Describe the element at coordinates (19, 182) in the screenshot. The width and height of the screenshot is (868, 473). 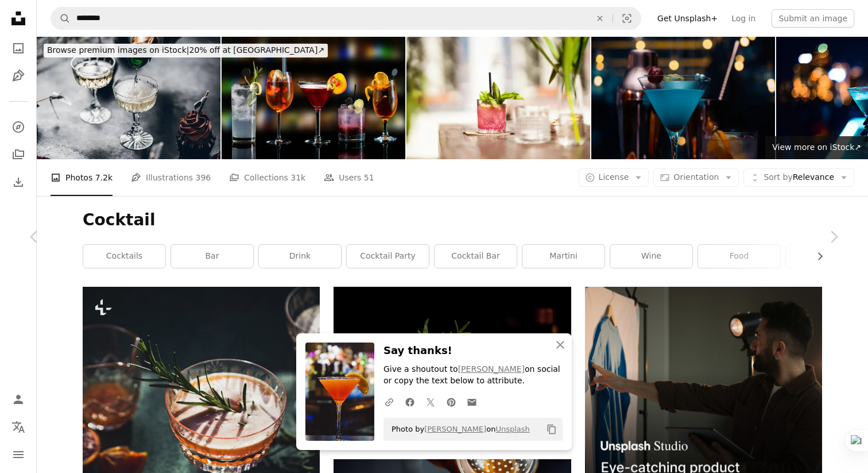
I see `a: Download History` at that location.